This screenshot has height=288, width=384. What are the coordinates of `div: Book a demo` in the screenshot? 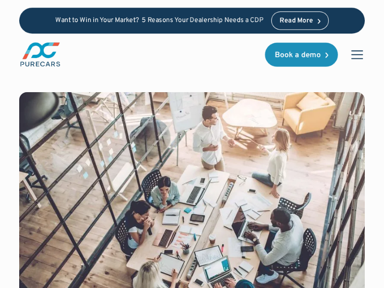 It's located at (297, 55).